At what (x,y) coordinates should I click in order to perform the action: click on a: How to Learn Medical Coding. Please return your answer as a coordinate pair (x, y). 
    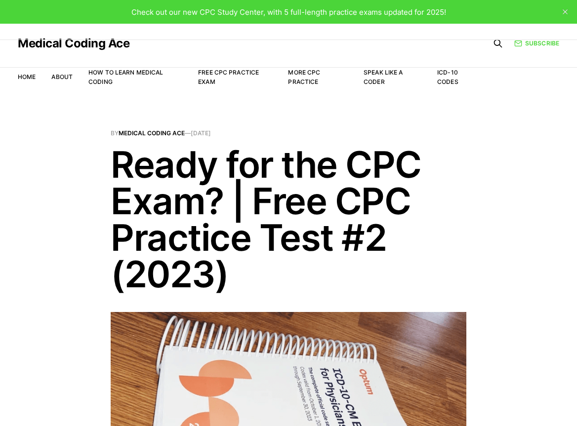
    Looking at the image, I should click on (126, 77).